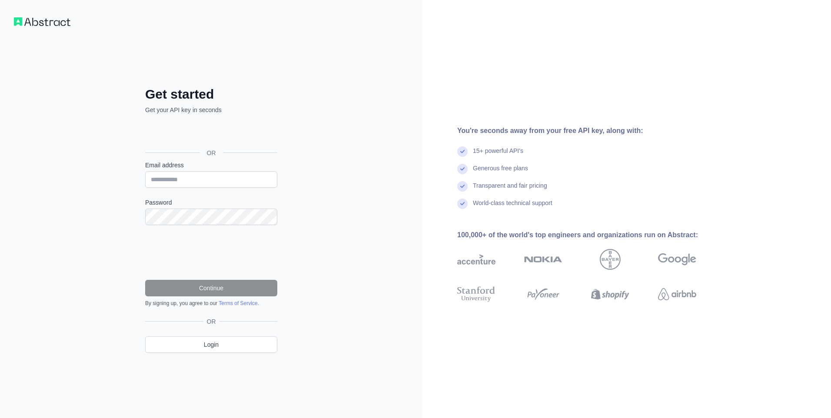 Image resolution: width=831 pixels, height=418 pixels. What do you see at coordinates (591, 131) in the screenshot?
I see `div: You're seconds away from your free API key, along with:` at bounding box center [591, 131].